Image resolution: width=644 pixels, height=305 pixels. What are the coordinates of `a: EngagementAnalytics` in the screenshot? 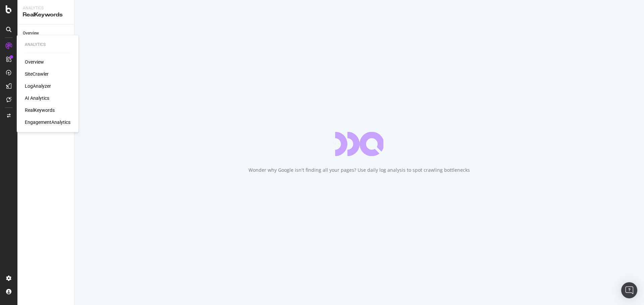 It's located at (48, 122).